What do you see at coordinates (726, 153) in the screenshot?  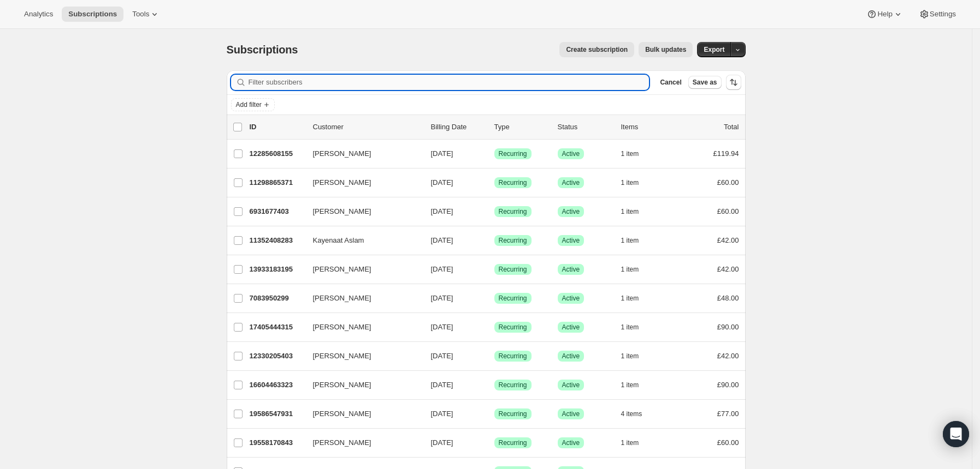 I see `span: £119.94` at bounding box center [726, 153].